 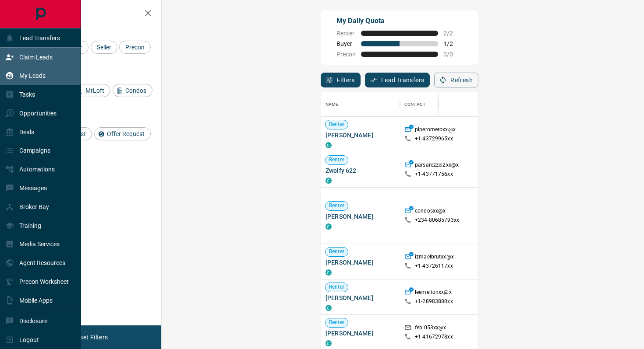 What do you see at coordinates (453, 33) in the screenshot?
I see `span: 2 / 2` at bounding box center [453, 33].